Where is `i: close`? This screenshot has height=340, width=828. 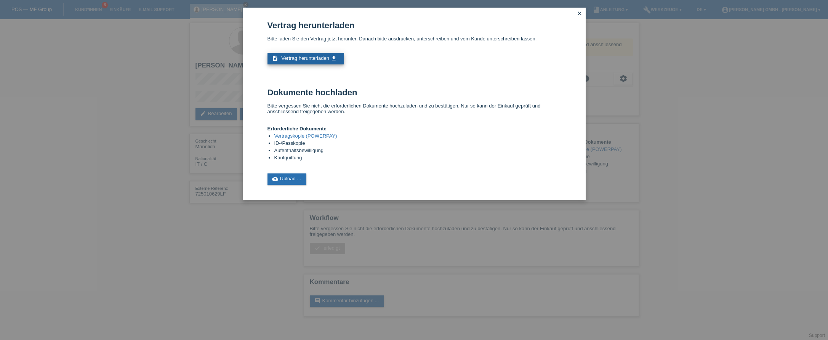 i: close is located at coordinates (579, 13).